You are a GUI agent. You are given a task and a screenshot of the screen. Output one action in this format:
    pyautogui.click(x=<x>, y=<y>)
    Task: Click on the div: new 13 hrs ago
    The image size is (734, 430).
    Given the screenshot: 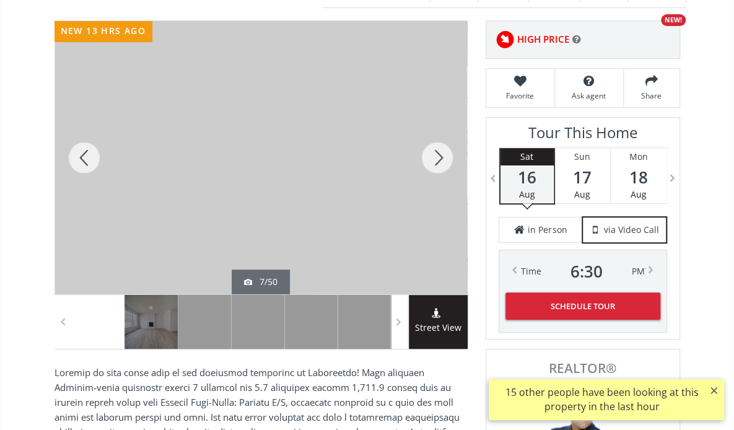 What is the action you would take?
    pyautogui.click(x=103, y=31)
    